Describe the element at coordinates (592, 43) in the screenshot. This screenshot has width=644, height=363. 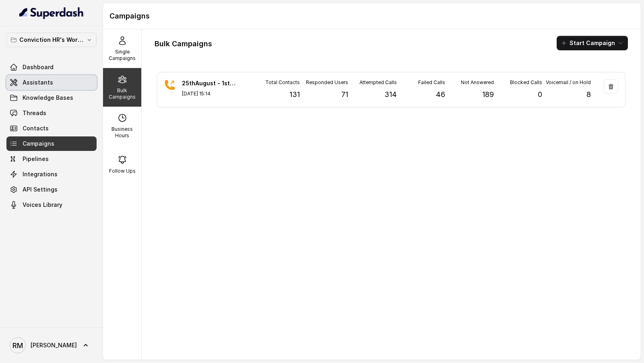
I see `button: Start Campaign` at that location.